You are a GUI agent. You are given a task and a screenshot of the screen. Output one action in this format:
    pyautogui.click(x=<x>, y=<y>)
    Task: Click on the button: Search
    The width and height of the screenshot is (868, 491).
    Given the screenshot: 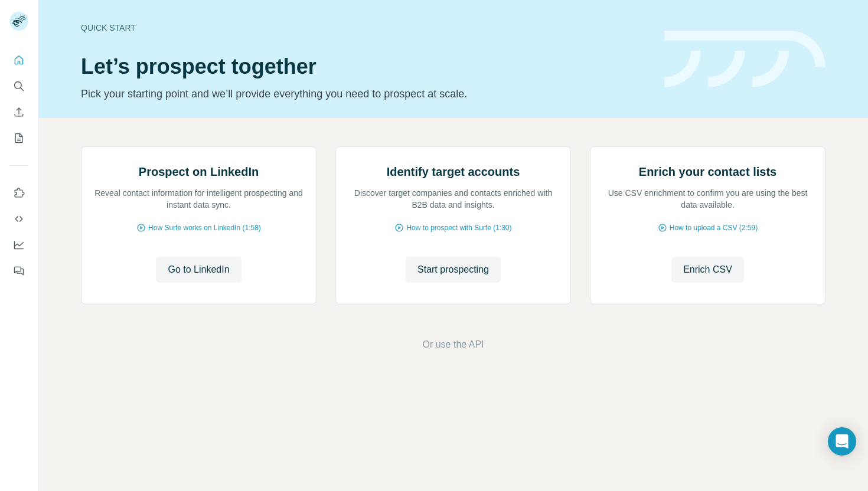 What is the action you would take?
    pyautogui.click(x=19, y=86)
    